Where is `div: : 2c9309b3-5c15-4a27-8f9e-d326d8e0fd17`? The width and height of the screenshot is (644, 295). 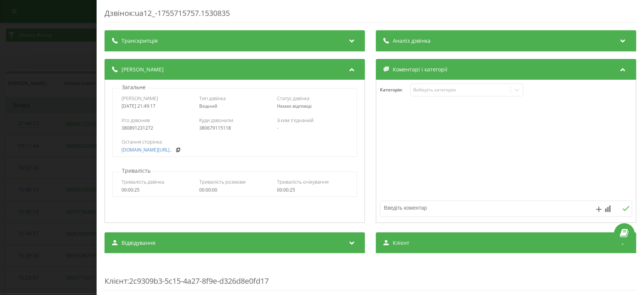 div: : 2c9309b3-5c15-4a27-8f9e-d326d8e0fd17 is located at coordinates (370, 276).